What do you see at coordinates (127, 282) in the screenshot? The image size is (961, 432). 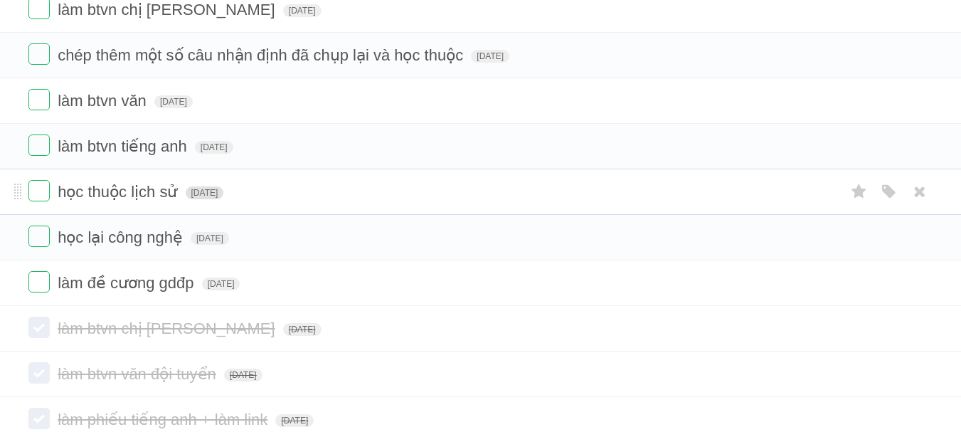 I see `span: làm đề cương gdđp` at bounding box center [127, 282].